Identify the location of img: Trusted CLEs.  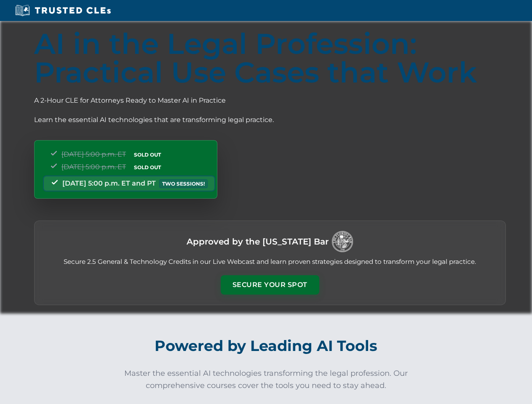
(63, 11).